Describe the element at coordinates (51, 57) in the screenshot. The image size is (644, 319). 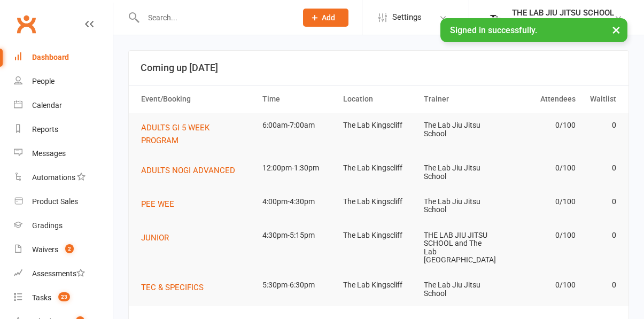
I see `div: Dashboard` at that location.